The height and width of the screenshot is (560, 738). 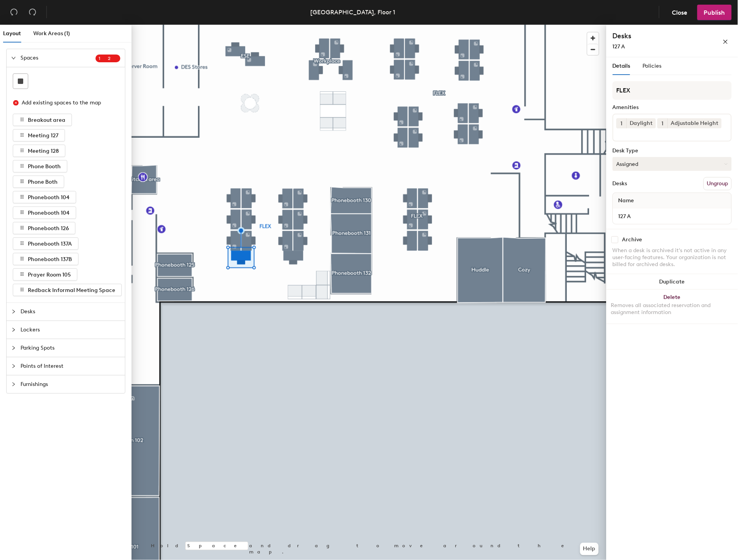 What do you see at coordinates (71, 312) in the screenshot?
I see `span: Desks` at bounding box center [71, 312].